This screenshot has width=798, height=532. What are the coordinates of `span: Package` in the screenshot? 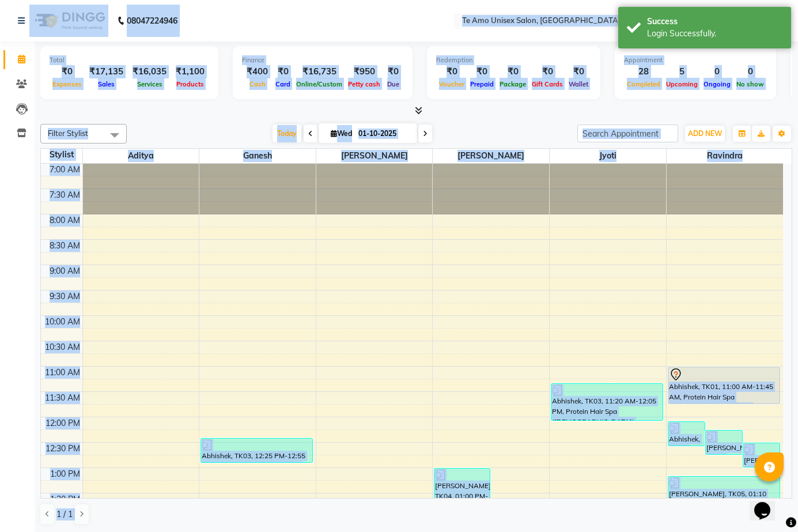 It's located at (513, 84).